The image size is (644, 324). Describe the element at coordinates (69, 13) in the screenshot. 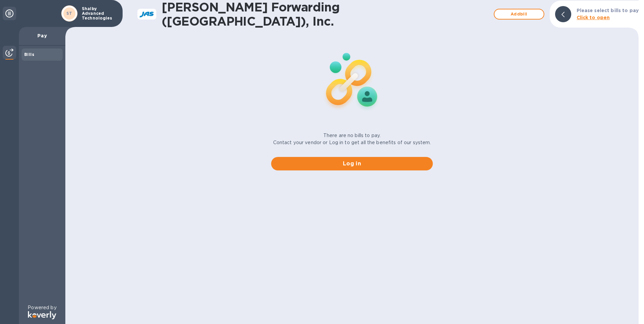

I see `b: ST` at that location.